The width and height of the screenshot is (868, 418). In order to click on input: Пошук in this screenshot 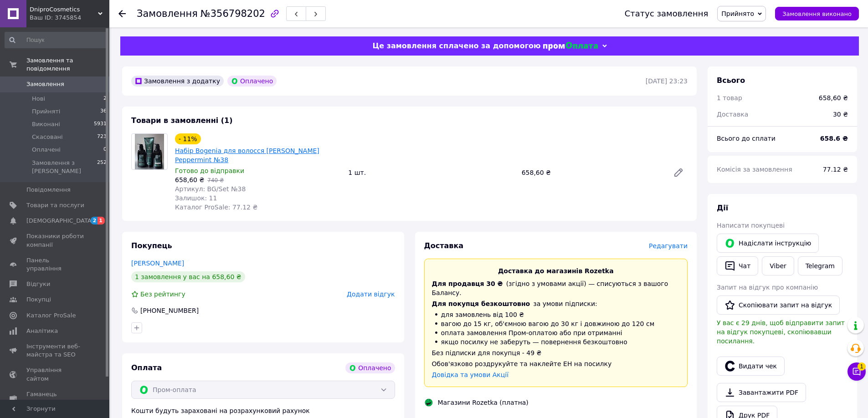, I will do `click(56, 40)`.